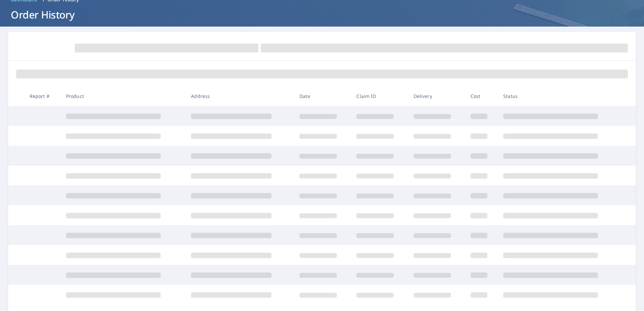  What do you see at coordinates (379, 96) in the screenshot?
I see `th: Claim ID` at bounding box center [379, 96].